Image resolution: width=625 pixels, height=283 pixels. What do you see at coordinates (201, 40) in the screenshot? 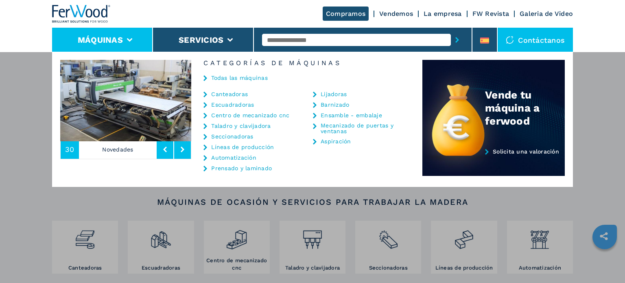
I see `button: Servicios` at bounding box center [201, 40].